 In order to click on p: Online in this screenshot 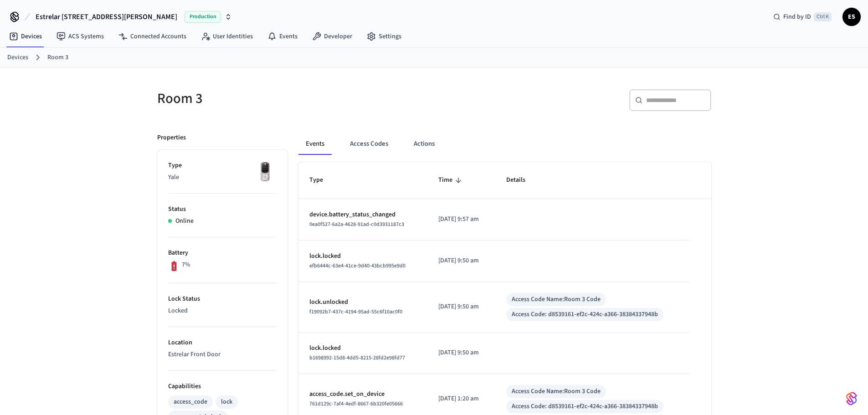, I will do `click(185, 221)`.